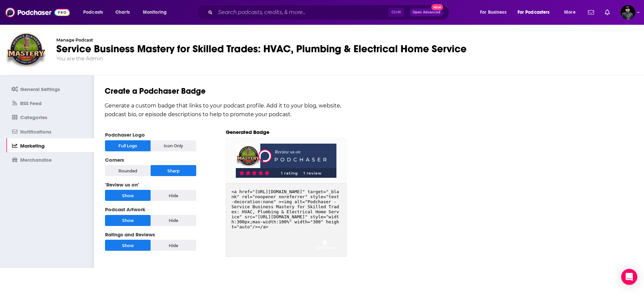  Describe the element at coordinates (329, 12) in the screenshot. I see `div: Search podcasts, credits, & more...` at that location.